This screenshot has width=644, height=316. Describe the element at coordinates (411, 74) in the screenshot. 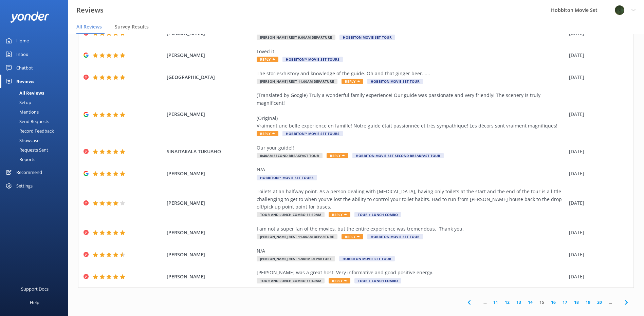

I see `div: The stories/history and knowledge of the guide. Oh and that ginger beer......` at that location.